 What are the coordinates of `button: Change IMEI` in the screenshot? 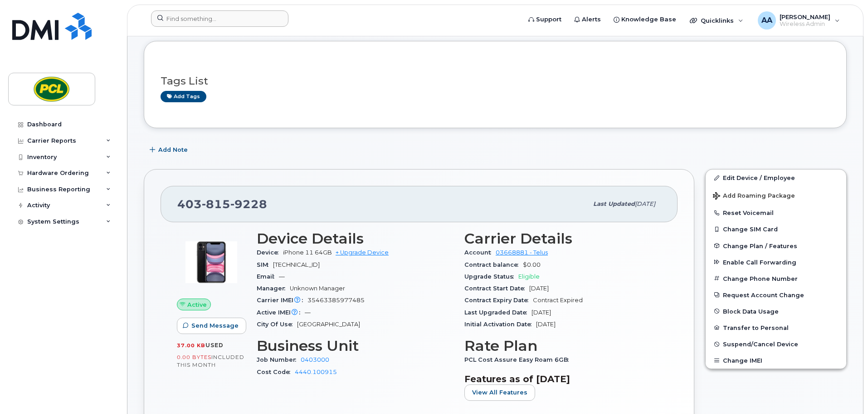 It's located at (776, 360).